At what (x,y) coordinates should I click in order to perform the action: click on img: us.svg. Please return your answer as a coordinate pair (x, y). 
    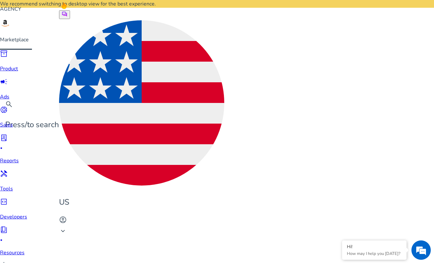
    Looking at the image, I should click on (142, 103).